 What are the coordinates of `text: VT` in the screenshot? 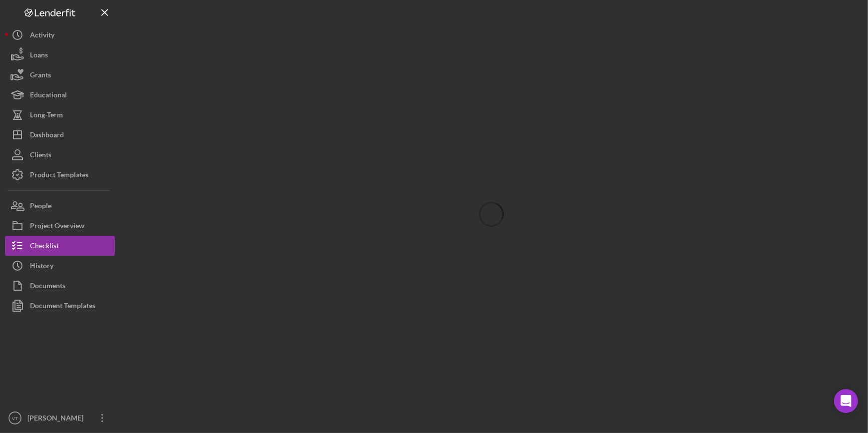 It's located at (15, 418).